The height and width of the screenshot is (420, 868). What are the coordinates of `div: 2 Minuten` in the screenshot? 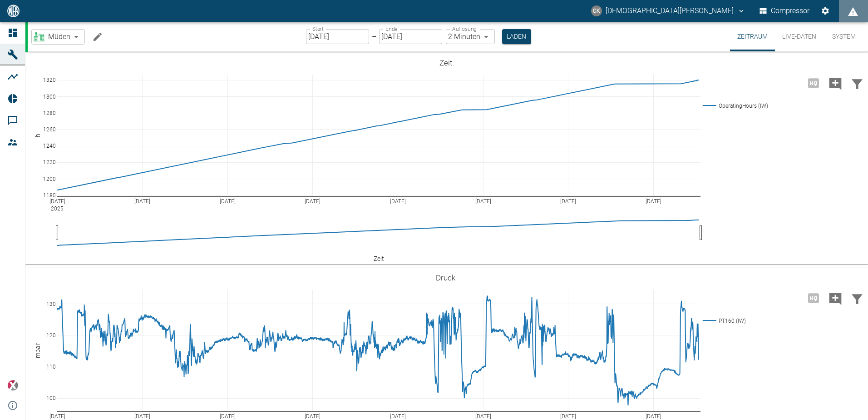 It's located at (470, 36).